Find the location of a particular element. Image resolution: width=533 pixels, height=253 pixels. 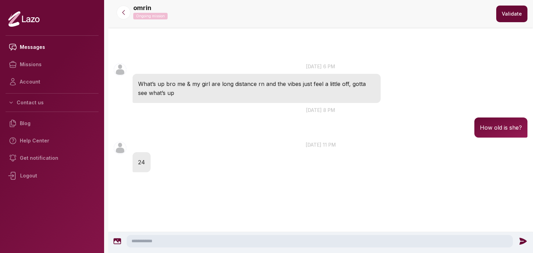

a: Get notification is located at coordinates (52, 158).